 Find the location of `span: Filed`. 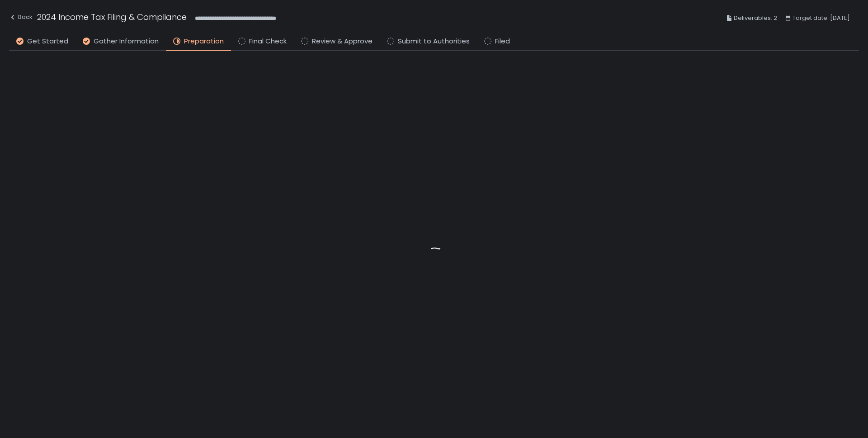

span: Filed is located at coordinates (502, 41).